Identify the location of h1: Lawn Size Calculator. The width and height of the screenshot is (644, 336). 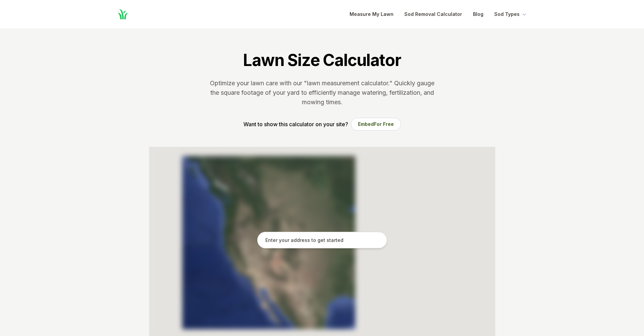
(322, 60).